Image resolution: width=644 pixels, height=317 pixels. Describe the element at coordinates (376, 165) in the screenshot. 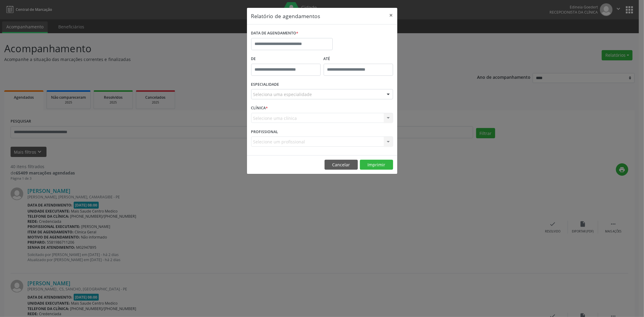

I see `button: Imprimir` at that location.